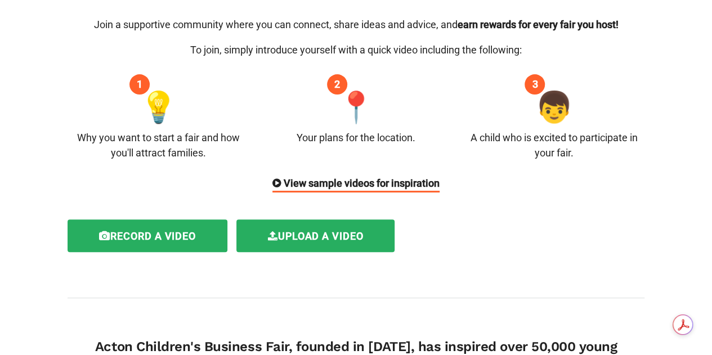  Describe the element at coordinates (538, 24) in the screenshot. I see `span: earn rewards for every fair you host!` at that location.